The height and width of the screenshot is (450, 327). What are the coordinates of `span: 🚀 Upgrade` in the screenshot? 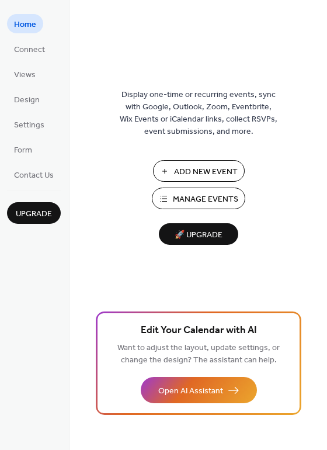 It's located at (199, 235).